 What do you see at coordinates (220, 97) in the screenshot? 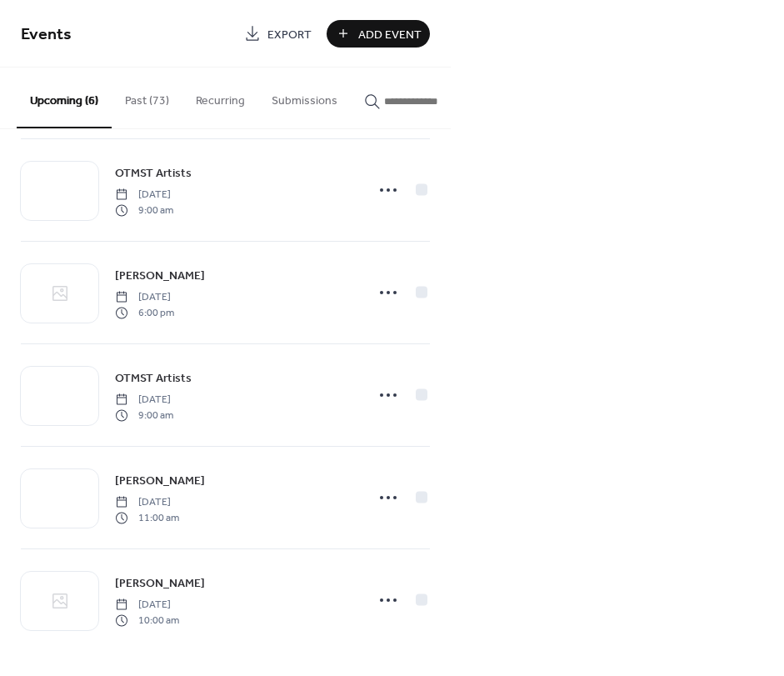
I see `button: Recurring` at bounding box center [220, 97].